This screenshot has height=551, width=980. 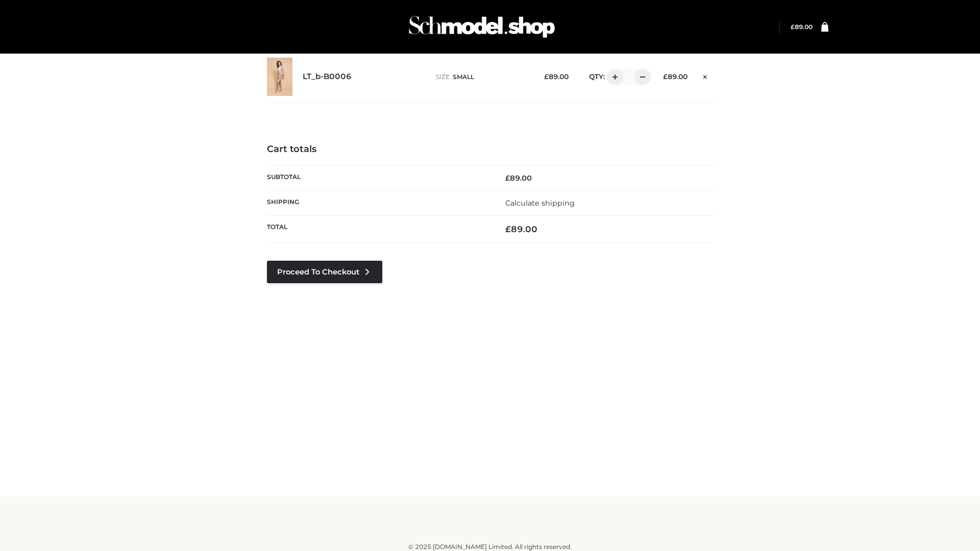 I want to click on a: Proceed to Checkout, so click(x=324, y=272).